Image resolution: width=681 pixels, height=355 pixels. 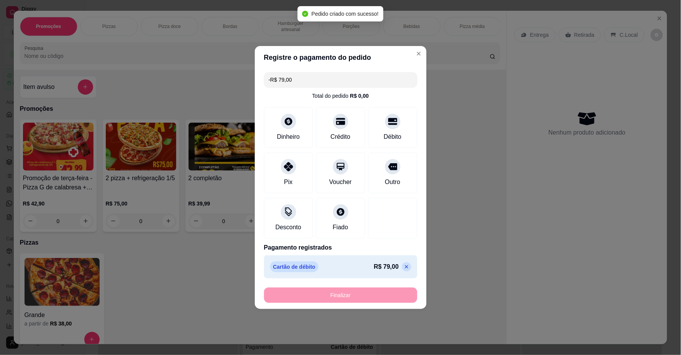 I want to click on p: Cartão de débito, so click(x=295, y=267).